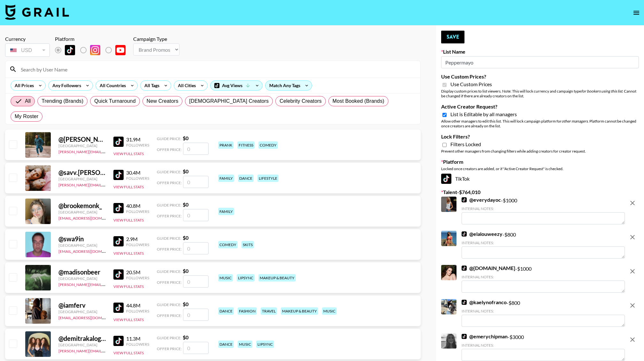 Image resolution: width=644 pixels, height=361 pixels. Describe the element at coordinates (269, 311) in the screenshot. I see `div: travel` at that location.